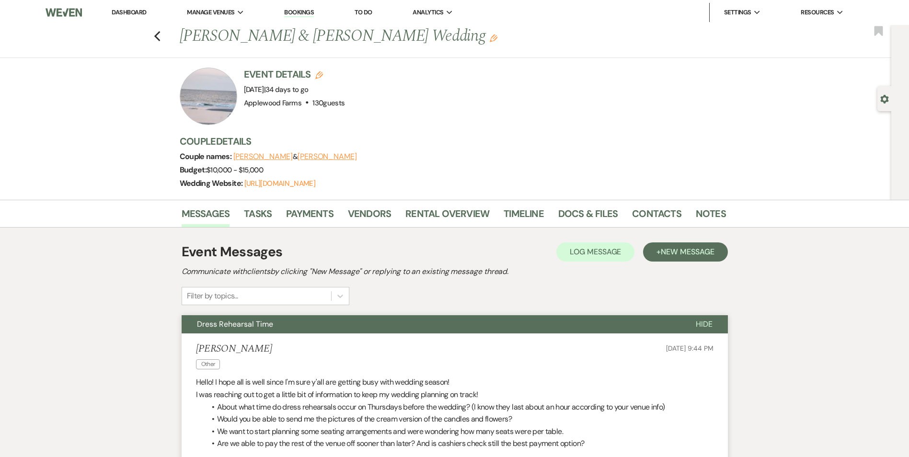  Describe the element at coordinates (737, 12) in the screenshot. I see `span: Settings` at that location.